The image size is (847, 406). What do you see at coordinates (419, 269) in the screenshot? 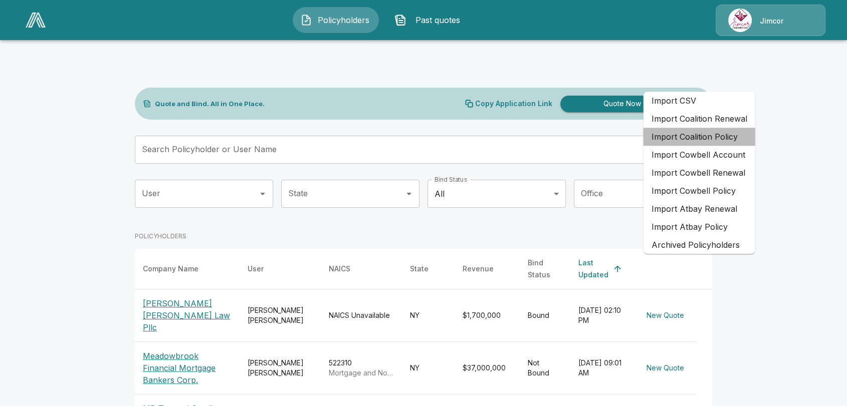
I see `div: State` at bounding box center [419, 269].